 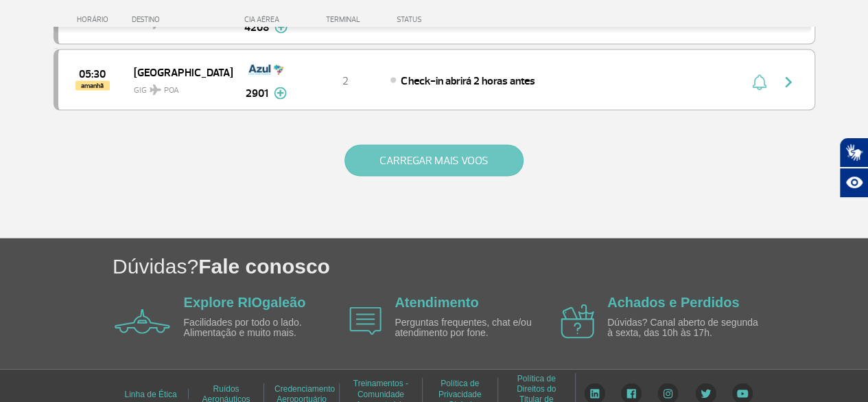 What do you see at coordinates (436, 302) in the screenshot?
I see `a: Atendimento` at bounding box center [436, 302].